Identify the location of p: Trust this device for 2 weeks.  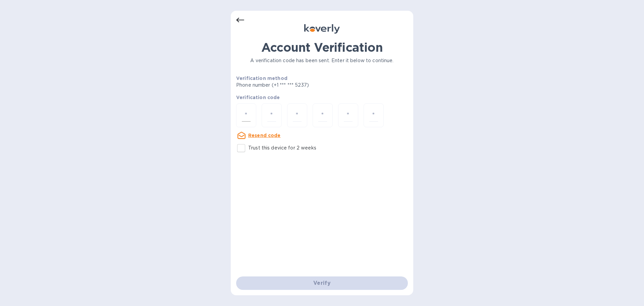
(282, 148).